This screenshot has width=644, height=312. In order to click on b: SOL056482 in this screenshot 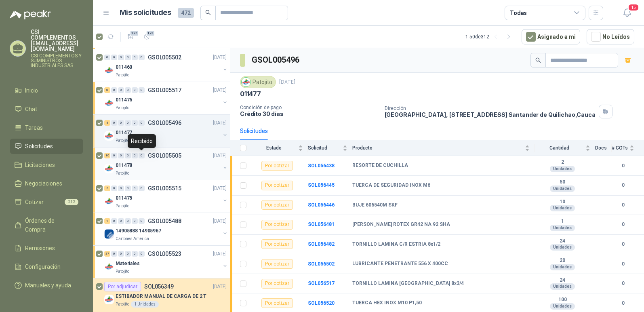, I will do `click(321, 244)`.